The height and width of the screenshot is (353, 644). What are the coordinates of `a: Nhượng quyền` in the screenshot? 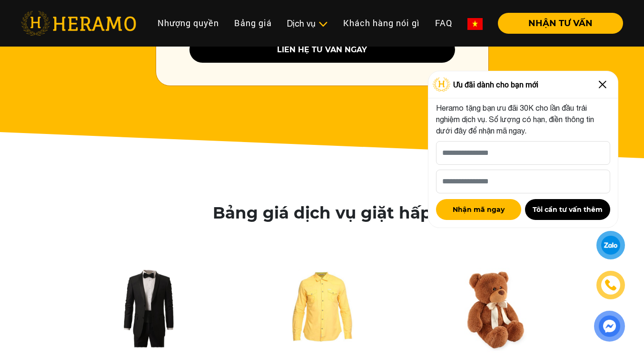 It's located at (188, 23).